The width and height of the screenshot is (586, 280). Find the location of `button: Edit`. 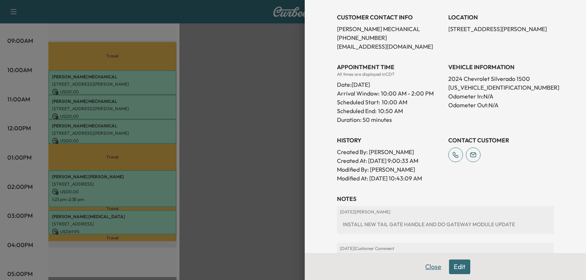

button: Edit is located at coordinates (459, 267).